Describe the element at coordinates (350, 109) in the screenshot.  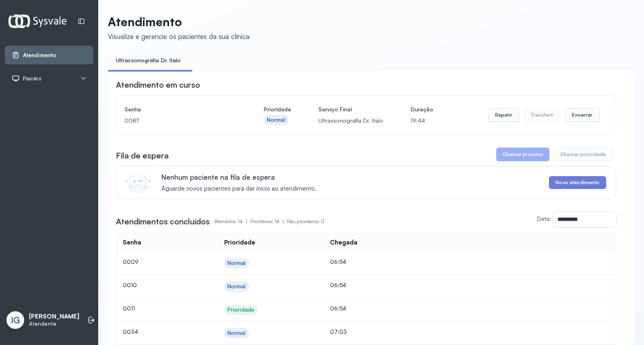
I see `h4: Serviço Final` at that location.